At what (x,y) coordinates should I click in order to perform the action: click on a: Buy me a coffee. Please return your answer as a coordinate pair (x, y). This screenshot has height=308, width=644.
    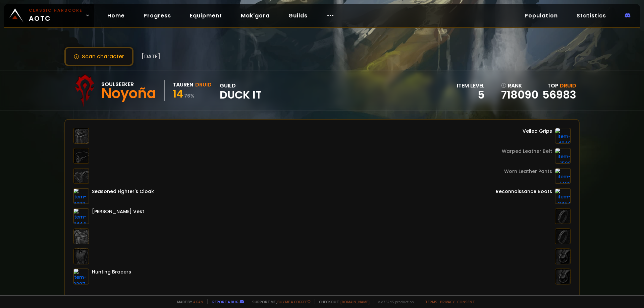
    Looking at the image, I should click on (294, 302).